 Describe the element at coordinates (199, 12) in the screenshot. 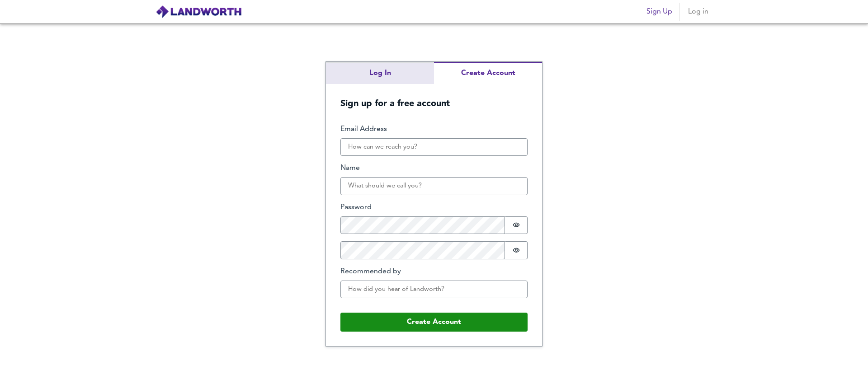

I see `img: logo` at that location.